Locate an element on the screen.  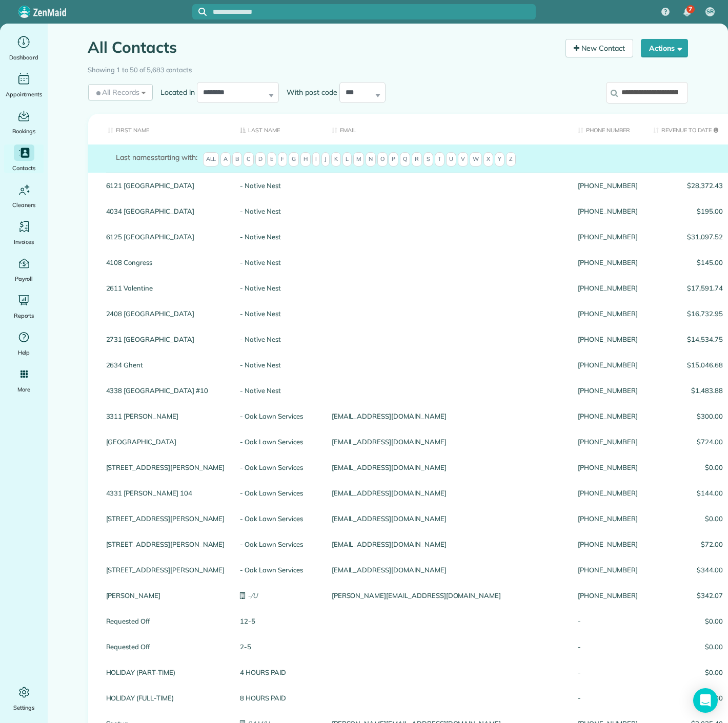
span: $28,372.43 is located at coordinates (688, 185).